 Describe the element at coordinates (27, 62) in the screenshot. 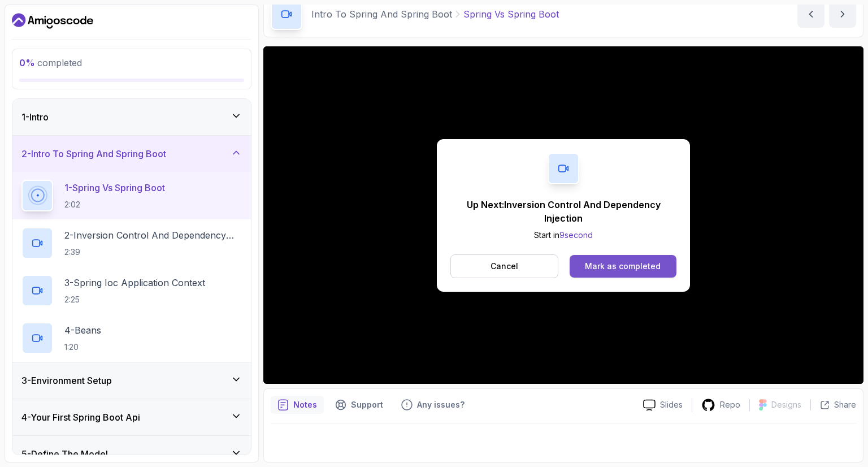

I see `span: 0 %` at that location.